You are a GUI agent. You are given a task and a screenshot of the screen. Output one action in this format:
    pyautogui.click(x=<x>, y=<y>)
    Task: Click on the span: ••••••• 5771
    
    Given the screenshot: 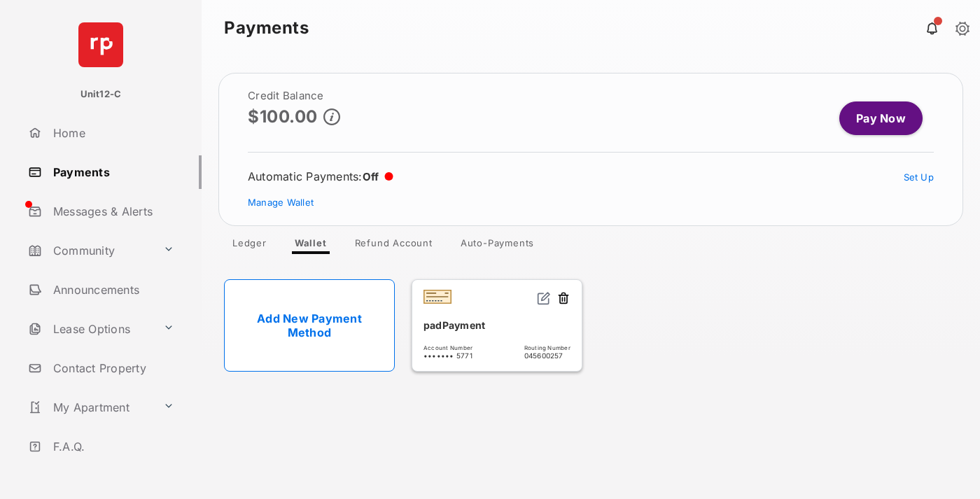 What is the action you would take?
    pyautogui.click(x=448, y=356)
    